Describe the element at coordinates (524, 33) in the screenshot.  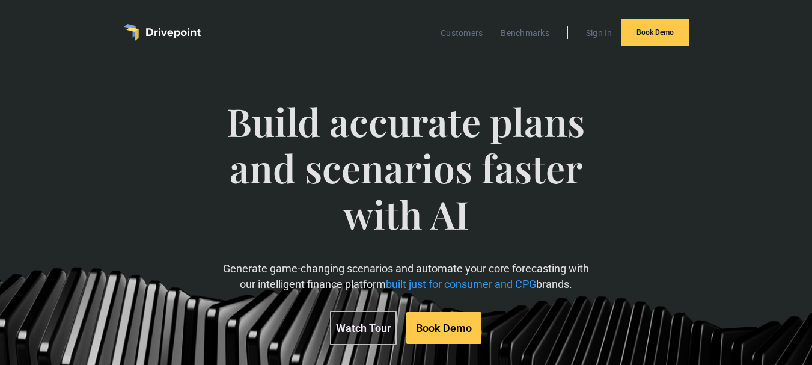
I see `a: Benchmarks` at that location.